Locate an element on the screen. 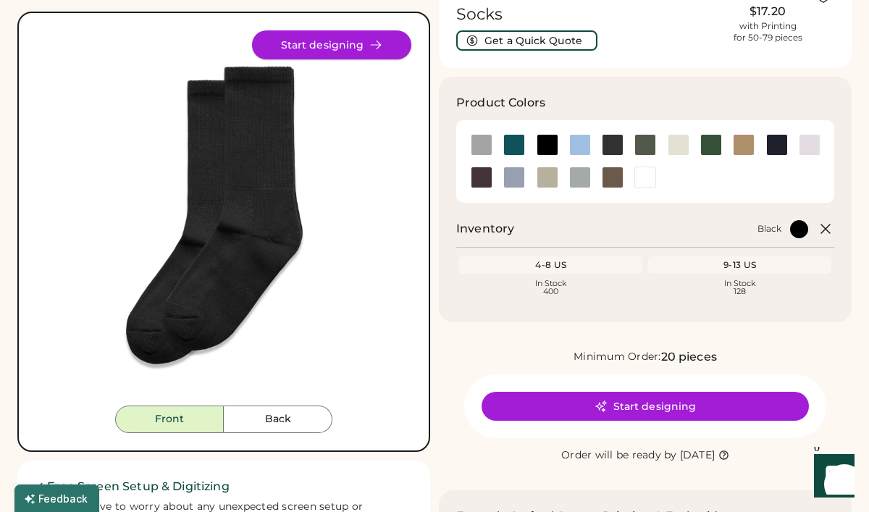 The height and width of the screenshot is (512, 869). div: Order will be ready by is located at coordinates (619, 456).